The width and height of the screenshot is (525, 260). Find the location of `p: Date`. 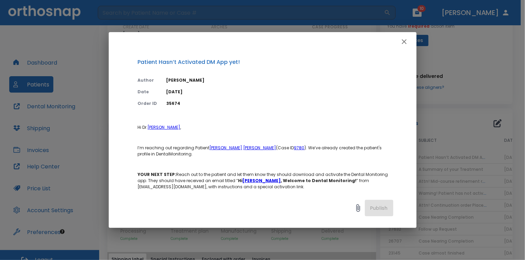

p: Date is located at coordinates (148, 92).